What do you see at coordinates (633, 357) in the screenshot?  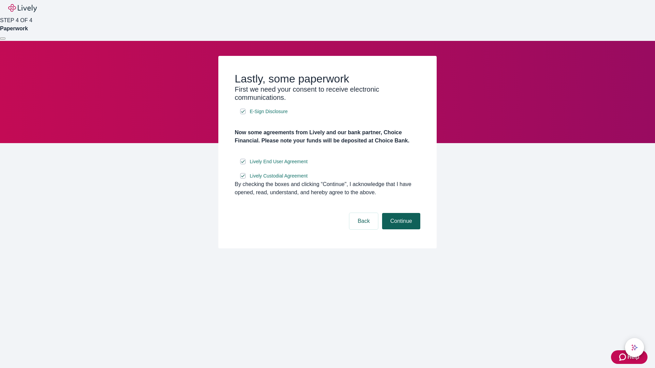 I see `span: Help` at bounding box center [633, 357].